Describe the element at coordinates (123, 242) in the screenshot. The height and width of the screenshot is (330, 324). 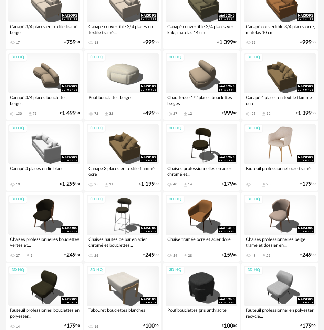
I see `div: Chaises hautes de bar en acier chromé et bouclettes...` at that location.